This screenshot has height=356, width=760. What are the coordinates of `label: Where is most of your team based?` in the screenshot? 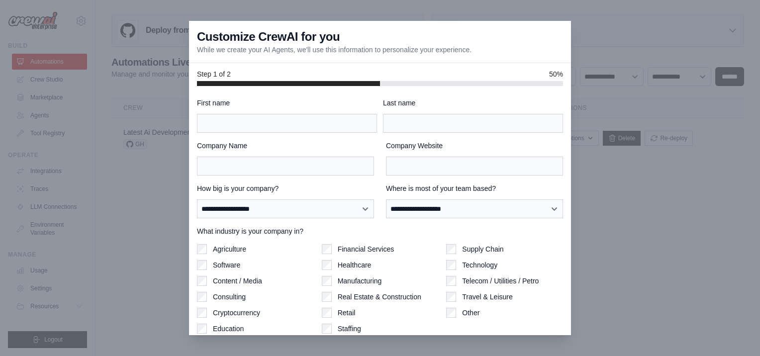 It's located at (475, 189).